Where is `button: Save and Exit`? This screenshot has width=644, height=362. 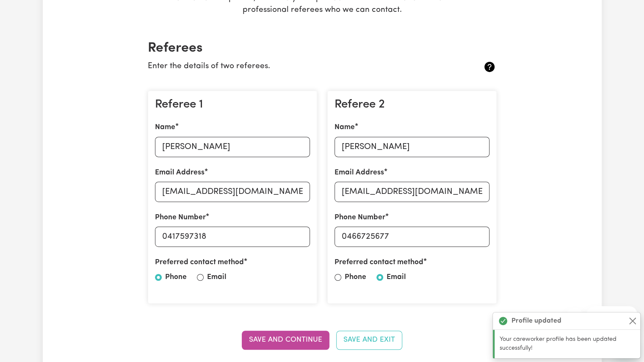
button: Save and Exit is located at coordinates (369, 340).